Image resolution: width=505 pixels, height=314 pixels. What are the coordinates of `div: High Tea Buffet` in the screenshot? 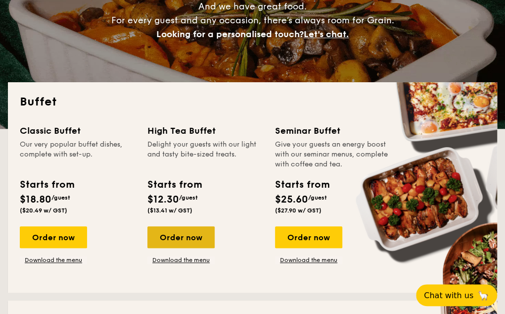 It's located at (205, 131).